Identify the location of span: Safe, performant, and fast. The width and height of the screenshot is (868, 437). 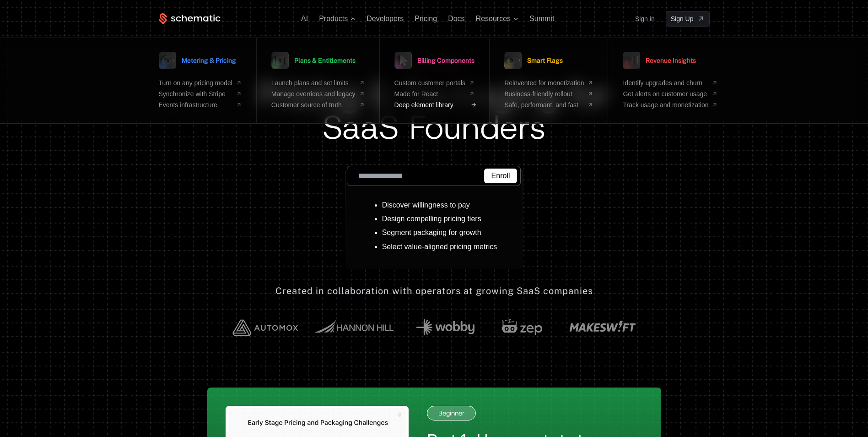
(544, 105).